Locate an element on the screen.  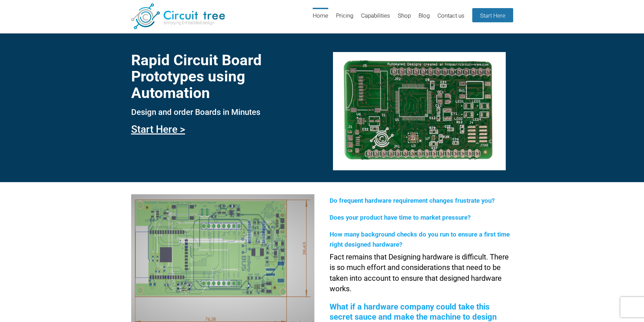
p: Fact remains that Designing hardware is difficult. There is so much effort and considerations tha... is located at coordinates (421, 273).